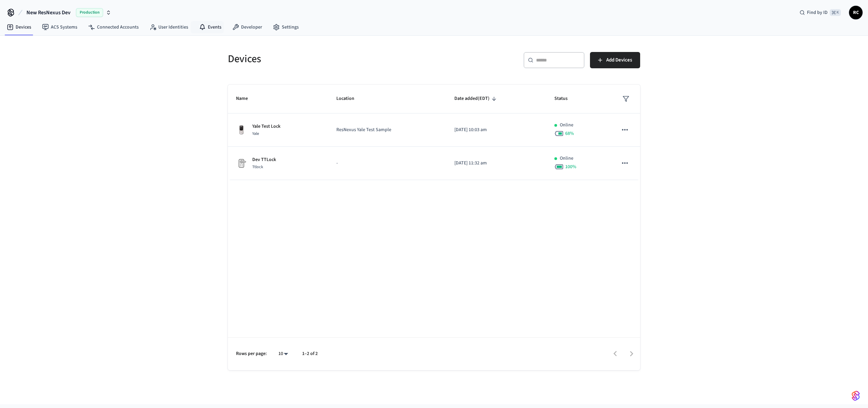  Describe the element at coordinates (571, 166) in the screenshot. I see `span: 100 %` at that location.